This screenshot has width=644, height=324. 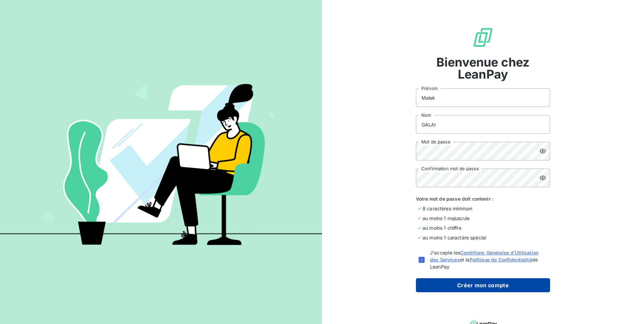 I want to click on span: Conditions Générales d'Utilisation des Services, so click(x=483, y=257).